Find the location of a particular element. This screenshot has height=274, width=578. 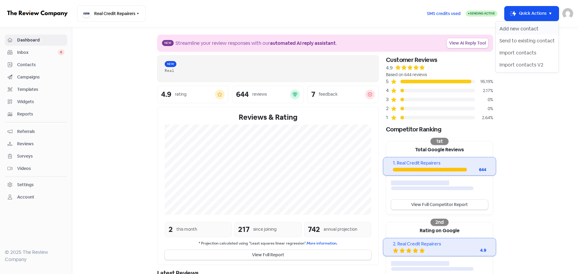

div: 95.19% is located at coordinates (484, 82).